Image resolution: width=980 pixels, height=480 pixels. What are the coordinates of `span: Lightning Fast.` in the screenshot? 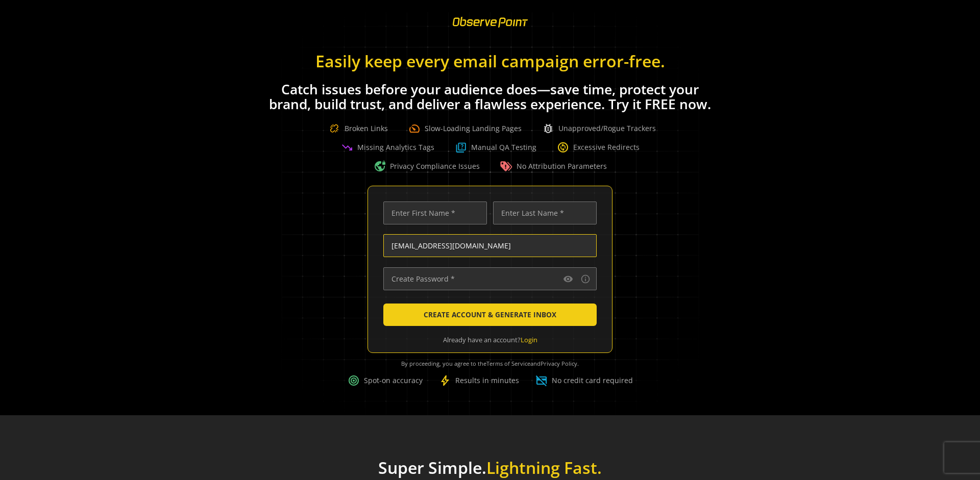 It's located at (544, 467).